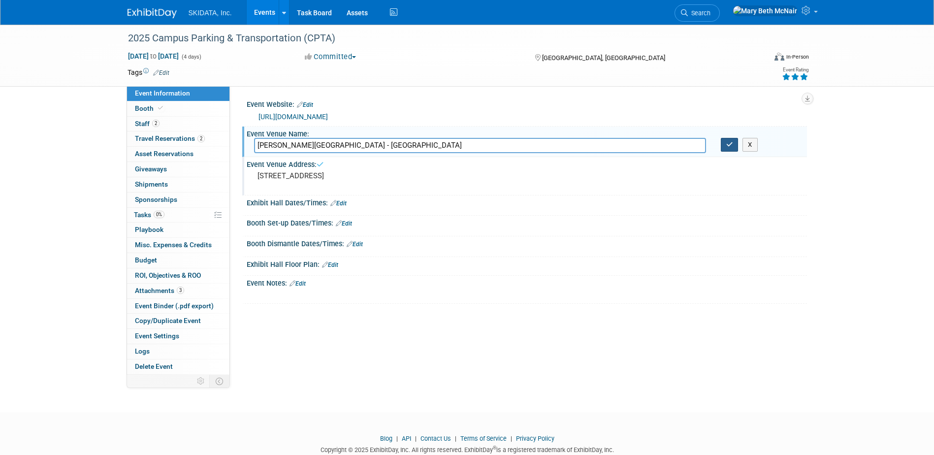 The height and width of the screenshot is (455, 934). What do you see at coordinates (170, 138) in the screenshot?
I see `span: Travel Reservations` at bounding box center [170, 138].